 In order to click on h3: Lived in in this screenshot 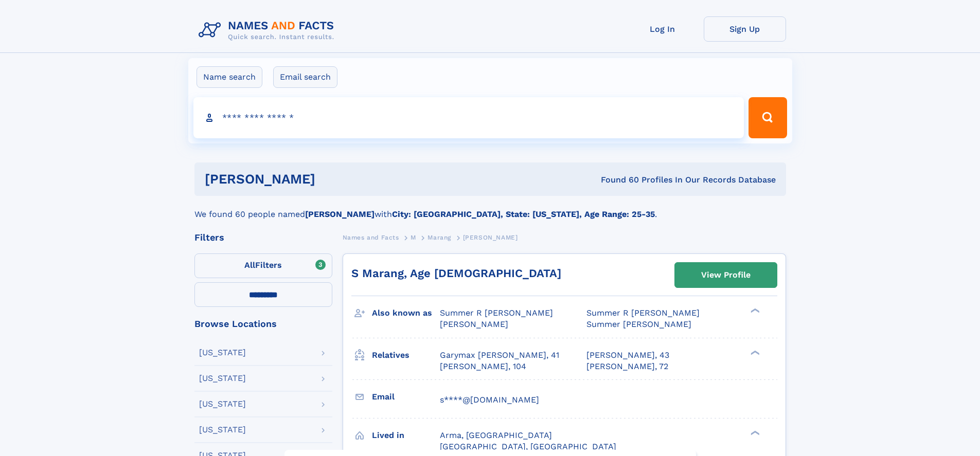, I will do `click(406, 435)`.